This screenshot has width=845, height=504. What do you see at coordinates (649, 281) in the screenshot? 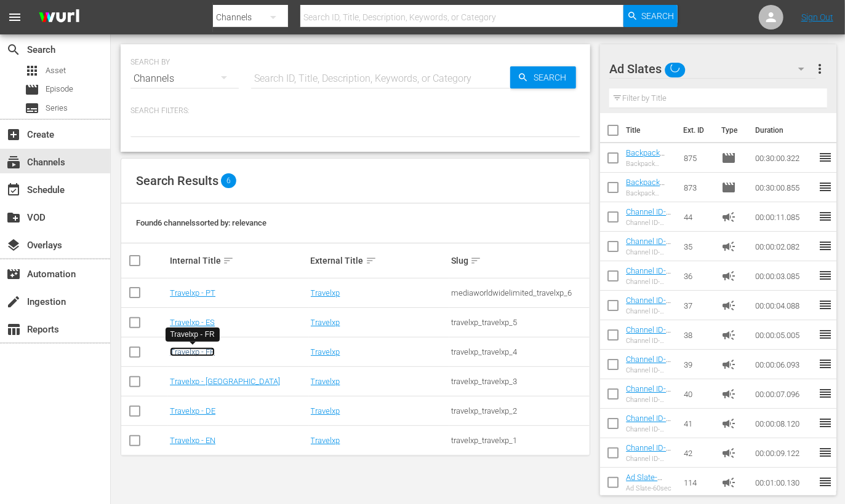
I see `div: Channel ID-3sec` at bounding box center [649, 281].